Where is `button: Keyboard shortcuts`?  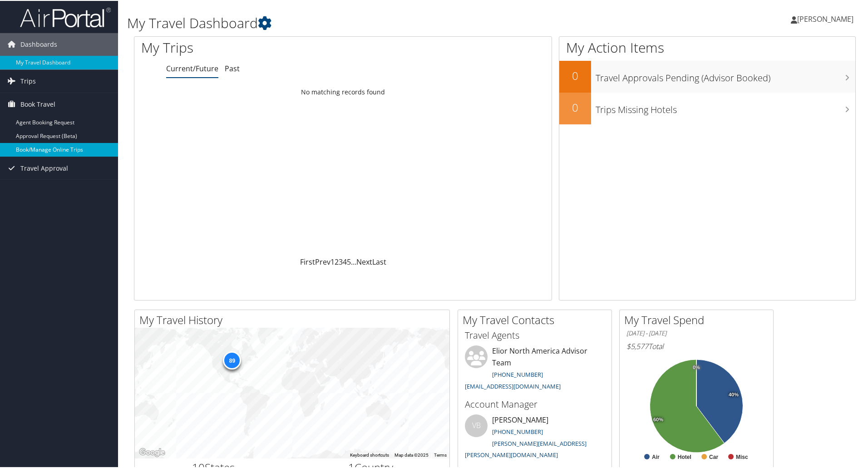
button: Keyboard shortcuts is located at coordinates (370, 455).